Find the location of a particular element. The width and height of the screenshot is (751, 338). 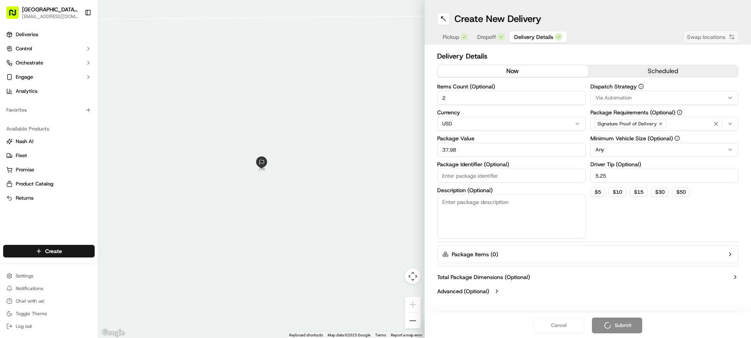

span: Chat with us! is located at coordinates (30, 301).